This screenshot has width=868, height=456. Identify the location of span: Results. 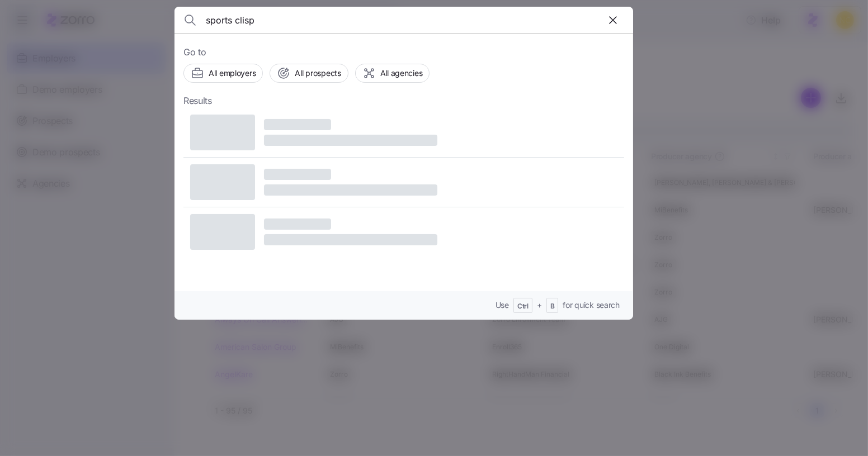
(197, 101).